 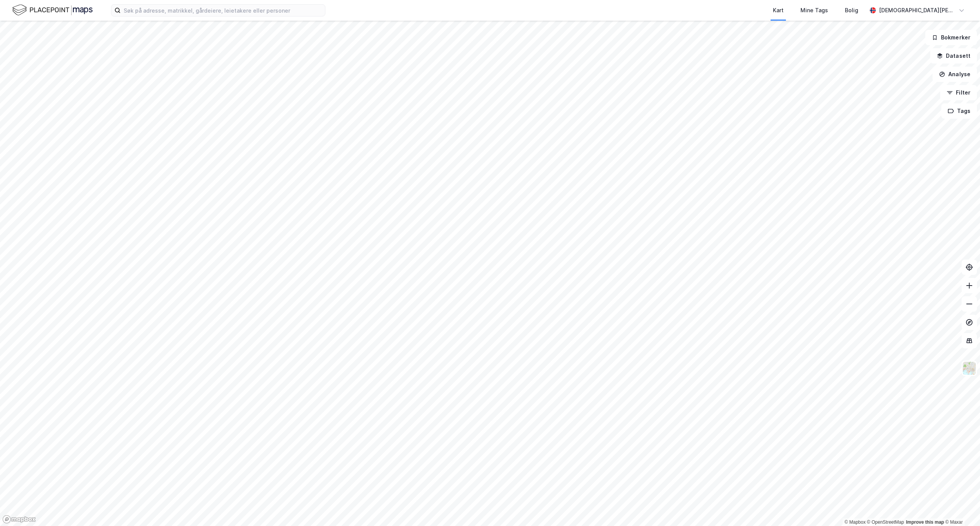 What do you see at coordinates (955, 74) in the screenshot?
I see `button: Analyse` at bounding box center [955, 74].